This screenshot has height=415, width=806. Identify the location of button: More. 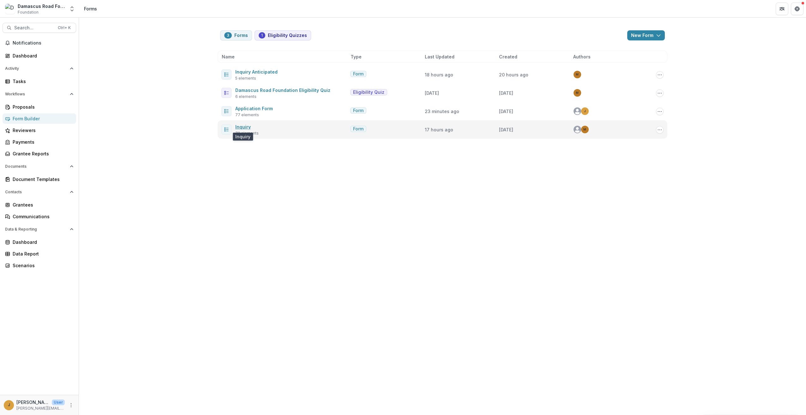
(71, 405).